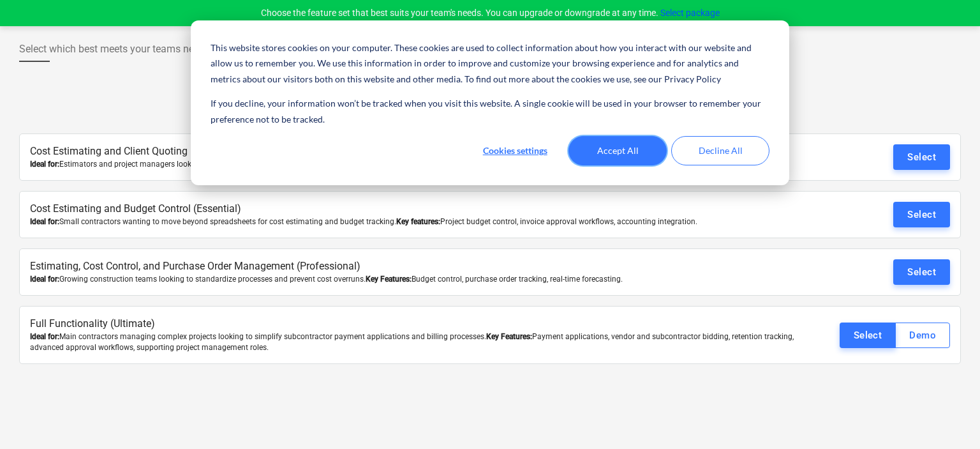  Describe the element at coordinates (490, 64) in the screenshot. I see `p: This website stores cookies on your computer. These cookies are used to collect information about...` at that location.